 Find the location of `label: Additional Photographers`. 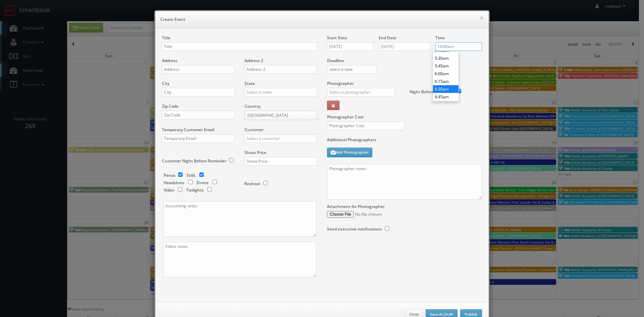

label: Additional Photographers is located at coordinates (405, 141).